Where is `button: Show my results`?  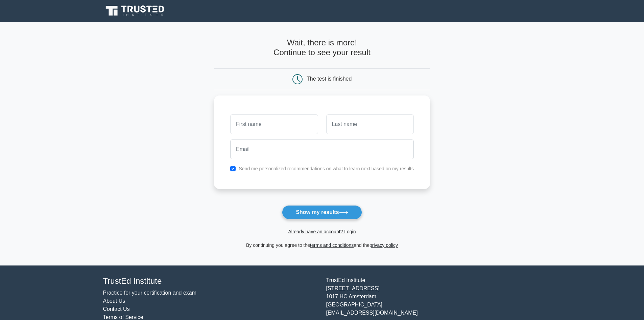
button: Show my results is located at coordinates (322, 212).